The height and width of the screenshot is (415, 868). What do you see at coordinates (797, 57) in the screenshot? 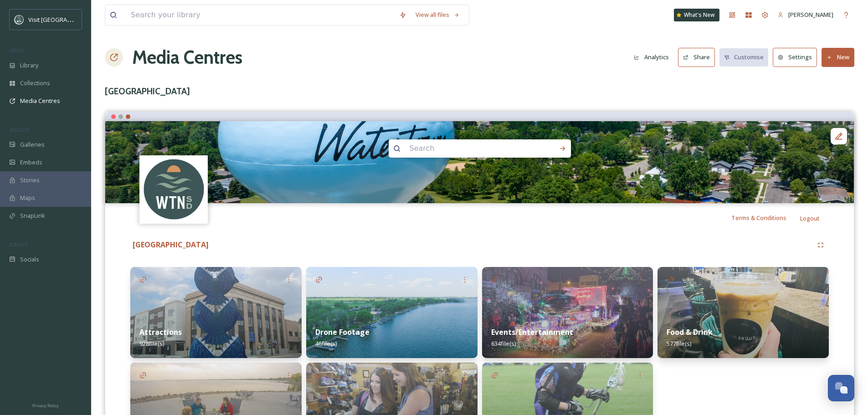
I see `a: Settings` at bounding box center [797, 57].